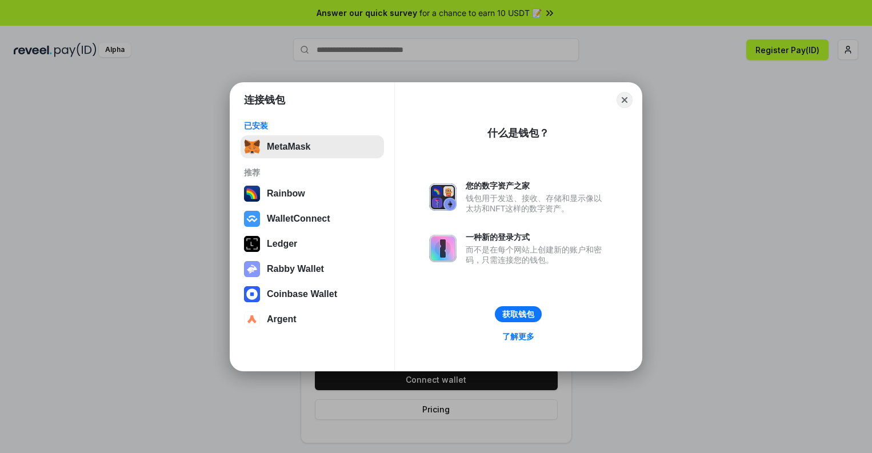 This screenshot has height=453, width=872. I want to click on div: 钱包用于发送、接收、存储和显示像以太坊和NFT这样的数字资产。, so click(537, 204).